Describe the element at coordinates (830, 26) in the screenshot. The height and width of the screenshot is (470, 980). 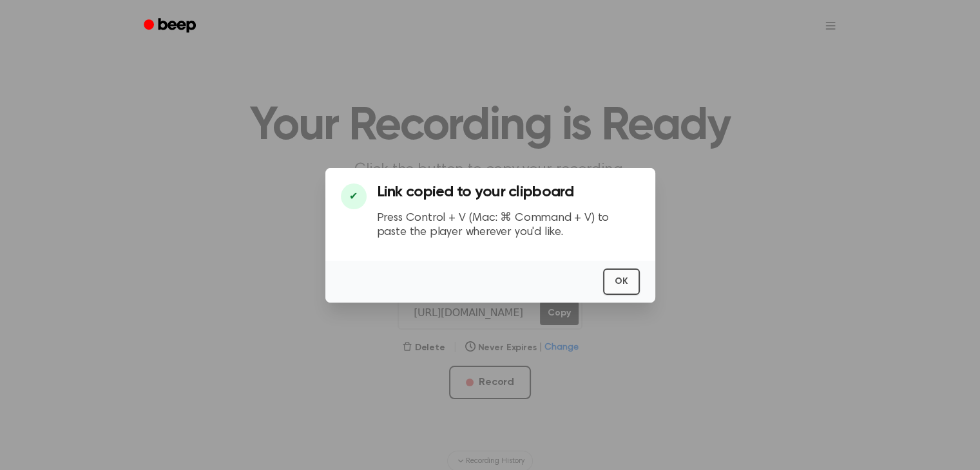
I see `button: Open menu` at that location.